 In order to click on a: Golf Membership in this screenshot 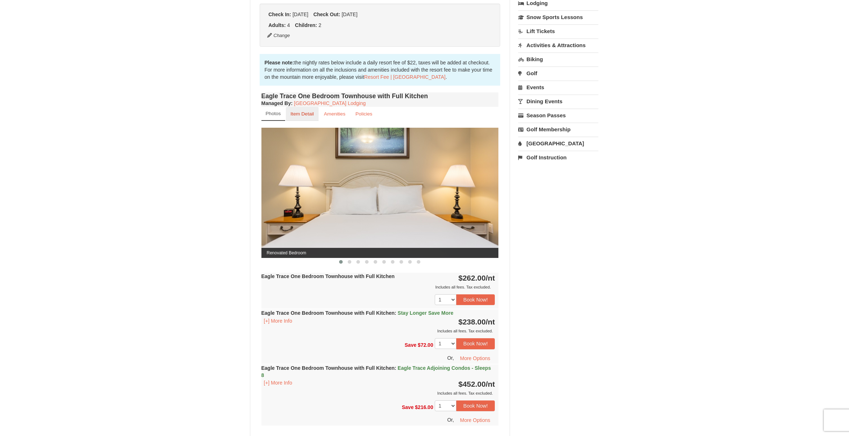, I will do `click(558, 129)`.